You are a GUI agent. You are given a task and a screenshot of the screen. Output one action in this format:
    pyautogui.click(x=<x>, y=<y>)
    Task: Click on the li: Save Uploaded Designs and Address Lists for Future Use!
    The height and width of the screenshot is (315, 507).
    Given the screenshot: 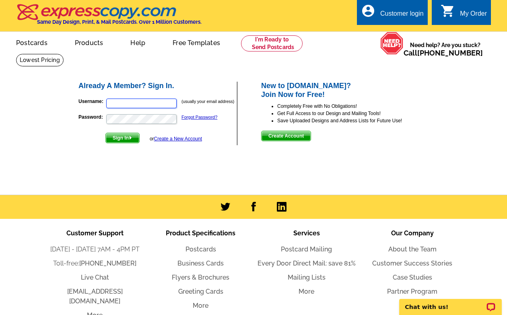 What is the action you would take?
    pyautogui.click(x=353, y=121)
    